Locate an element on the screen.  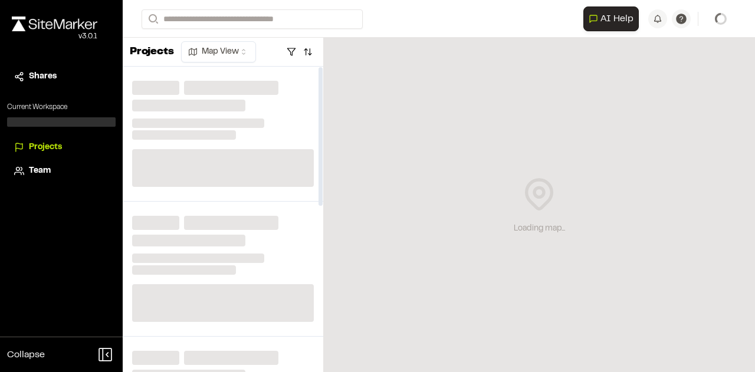
span: Team is located at coordinates (40, 171).